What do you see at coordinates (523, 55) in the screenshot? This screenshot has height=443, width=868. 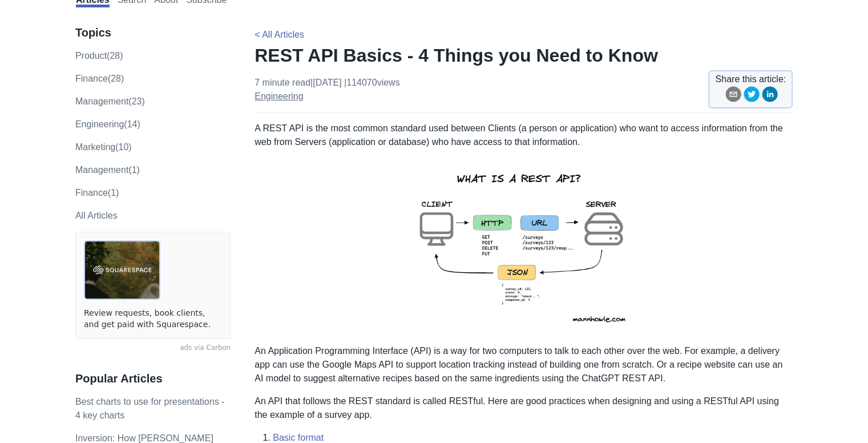 I see `h1: REST API Basics - 4 Things you Need to Know` at bounding box center [523, 55].